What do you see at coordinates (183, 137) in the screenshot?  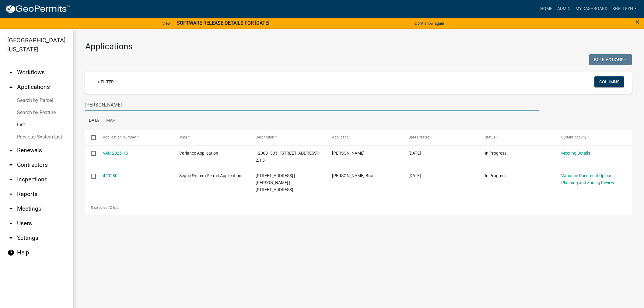 I see `span: Type` at bounding box center [183, 137].